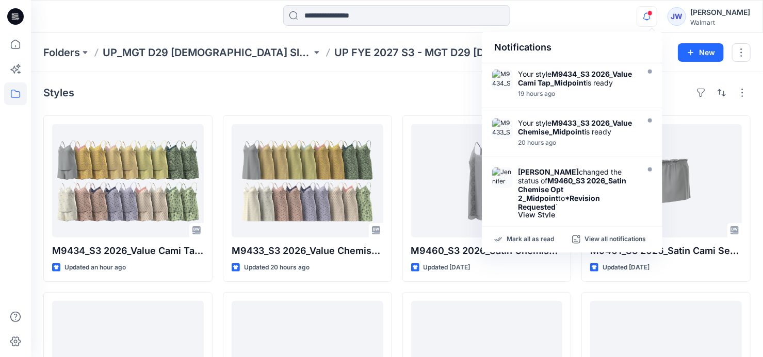  I want to click on p: Mark all as read, so click(530, 240).